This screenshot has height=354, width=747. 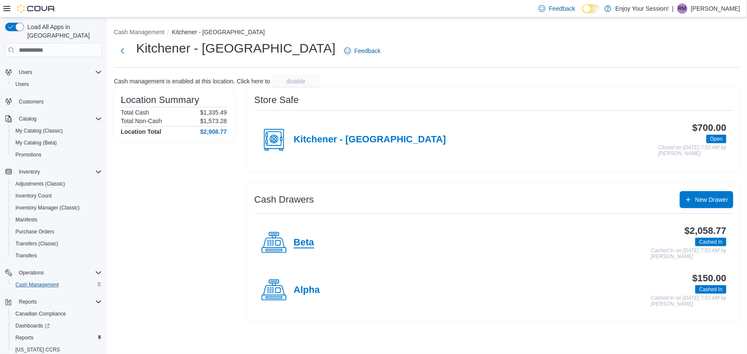 What do you see at coordinates (57, 220) in the screenshot?
I see `button: Manifests` at bounding box center [57, 220].